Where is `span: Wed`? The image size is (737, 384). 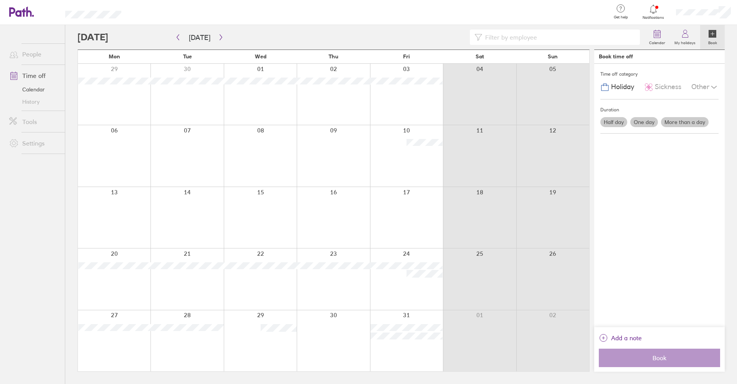
span: Wed is located at coordinates (261, 56).